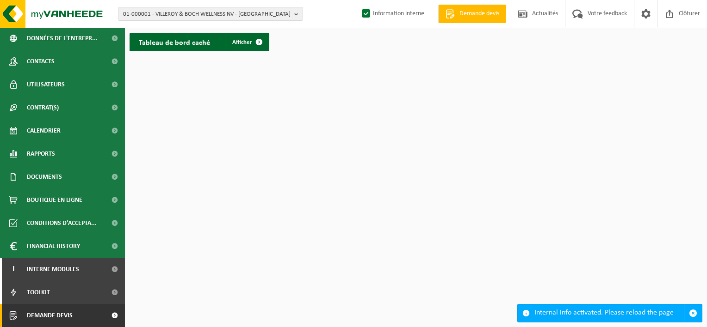  Describe the element at coordinates (62, 38) in the screenshot. I see `span: Données de l'entrepr...` at that location.